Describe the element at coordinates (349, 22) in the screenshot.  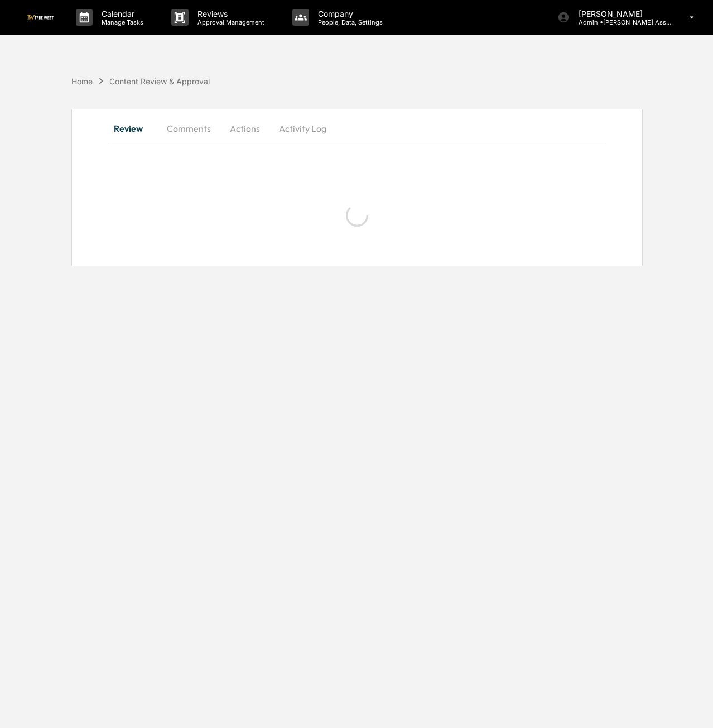
I see `p: People, Data, Settings` at that location.